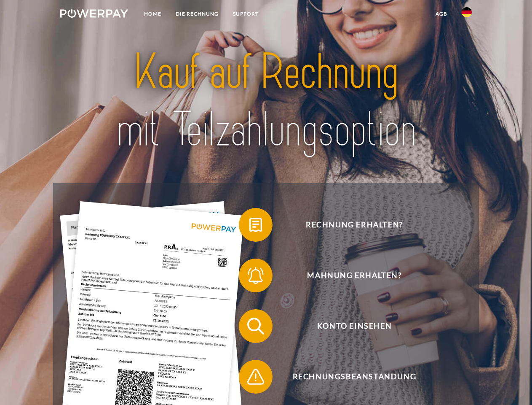  Describe the element at coordinates (466, 12) in the screenshot. I see `img: de` at that location.